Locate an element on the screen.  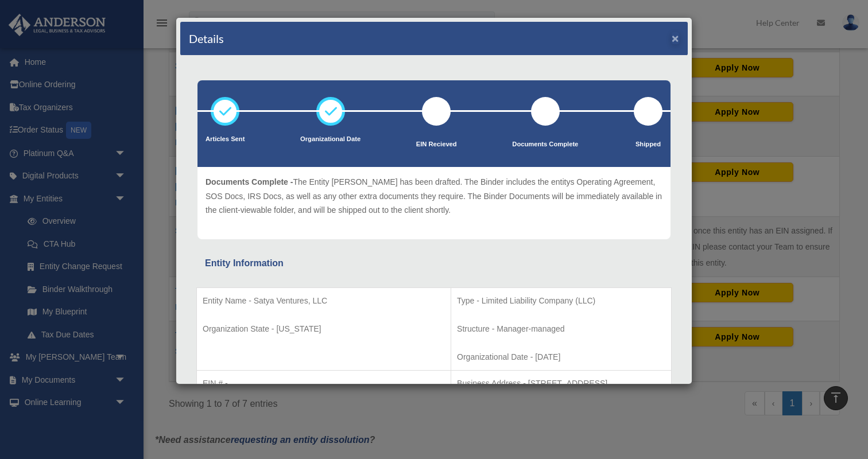
p: Articles Sent is located at coordinates (225, 139).